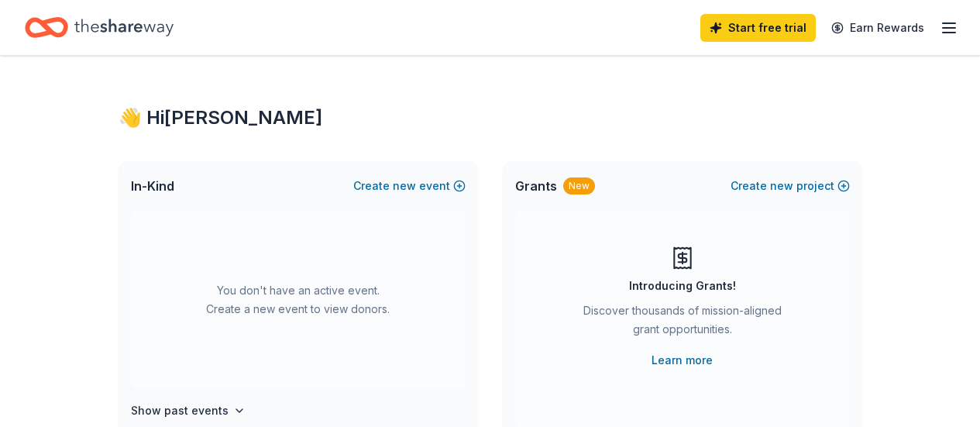 This screenshot has width=980, height=427. What do you see at coordinates (298, 300) in the screenshot?
I see `div: You don't have an active event. Create a new event to view donors.` at bounding box center [298, 300].